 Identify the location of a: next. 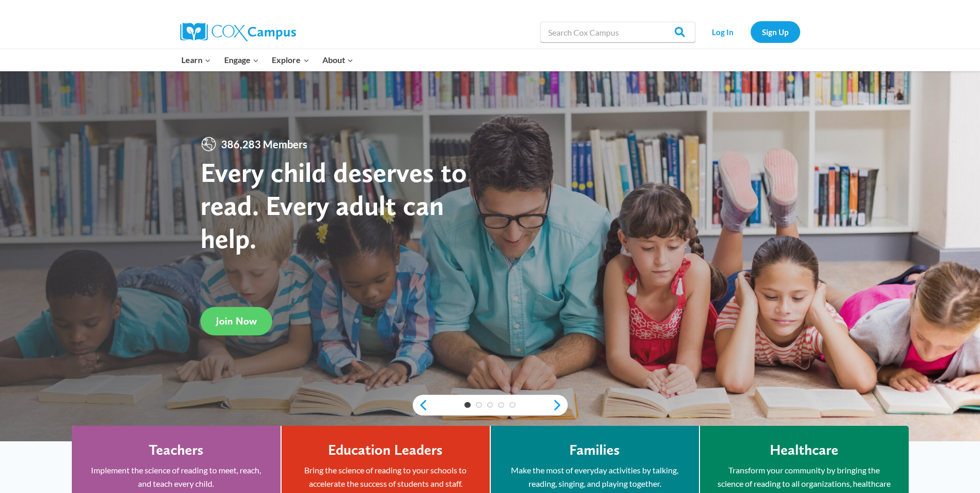
(560, 405).